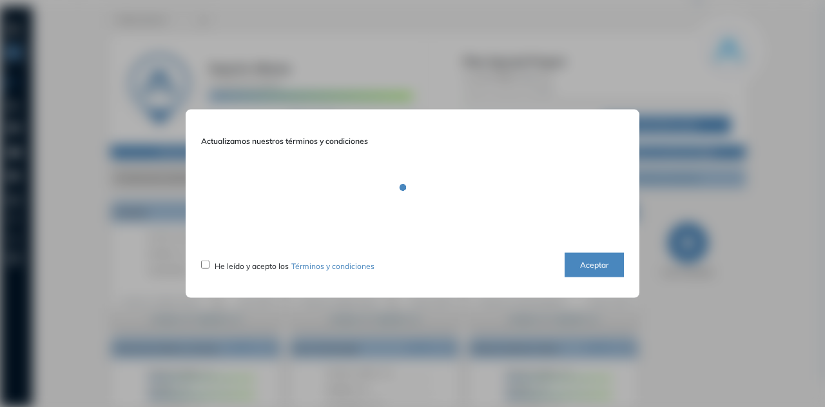 This screenshot has width=825, height=407. What do you see at coordinates (333, 266) in the screenshot?
I see `span: Términos y condiciones` at bounding box center [333, 266].